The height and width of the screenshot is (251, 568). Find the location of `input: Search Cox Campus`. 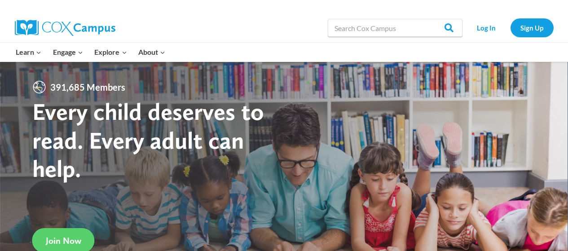

input: Search Cox Campus is located at coordinates (395, 28).